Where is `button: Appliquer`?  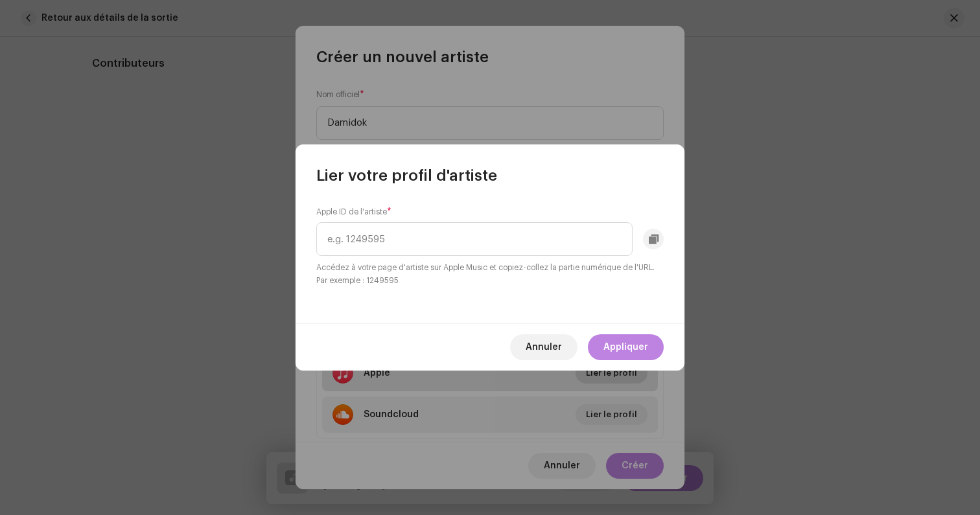
button: Appliquer is located at coordinates (625, 347).